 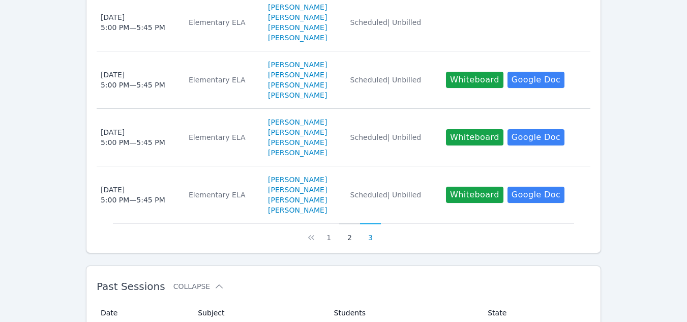 I want to click on button: 2, so click(x=349, y=233).